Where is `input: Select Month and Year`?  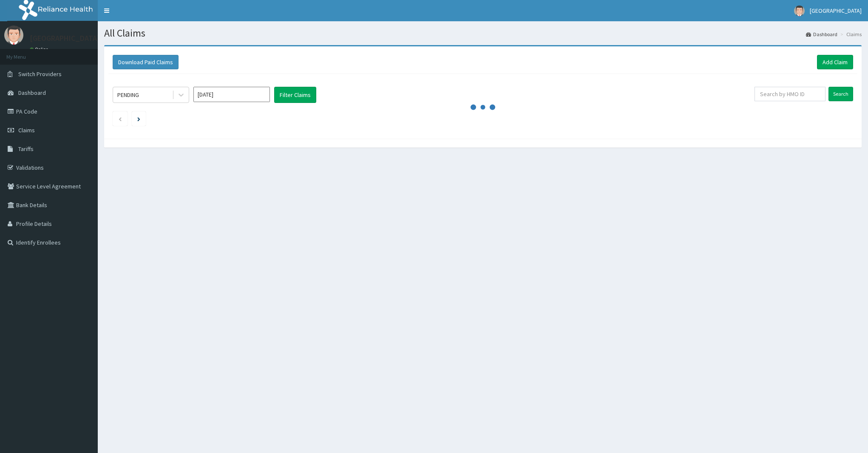
input: Select Month and Year is located at coordinates (232, 94).